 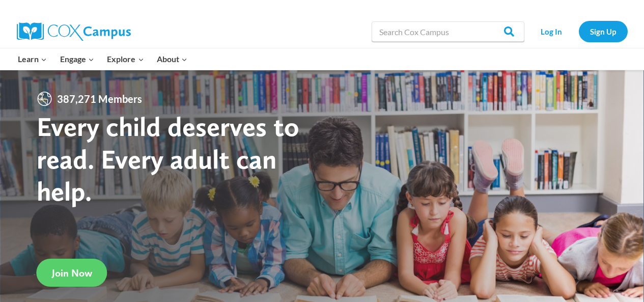 I want to click on a: Join Now, so click(x=72, y=273).